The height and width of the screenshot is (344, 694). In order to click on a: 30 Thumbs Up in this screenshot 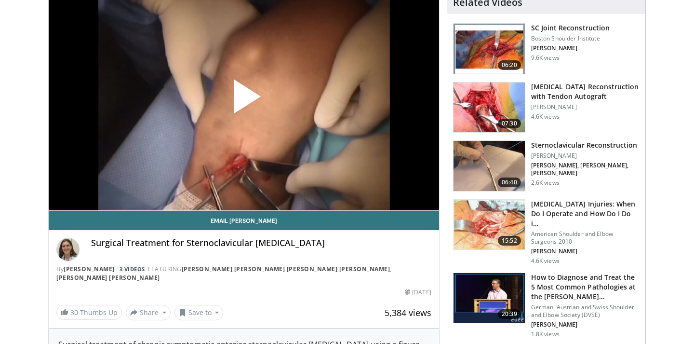, I will do `click(89, 312)`.